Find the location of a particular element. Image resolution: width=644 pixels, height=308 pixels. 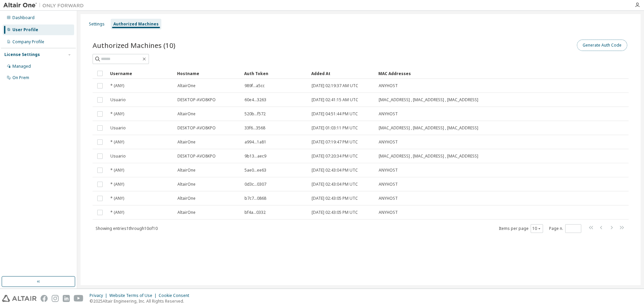

button: Generate Auth Code is located at coordinates (602, 46).